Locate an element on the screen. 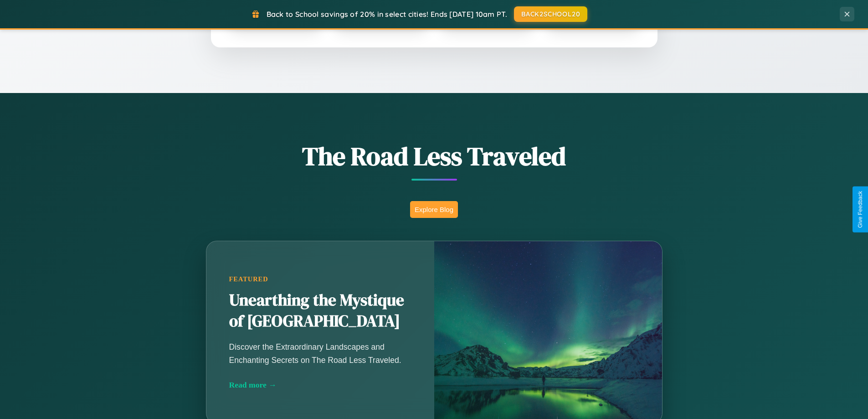 Image resolution: width=868 pixels, height=419 pixels. button: Explore Blog is located at coordinates (434, 210).